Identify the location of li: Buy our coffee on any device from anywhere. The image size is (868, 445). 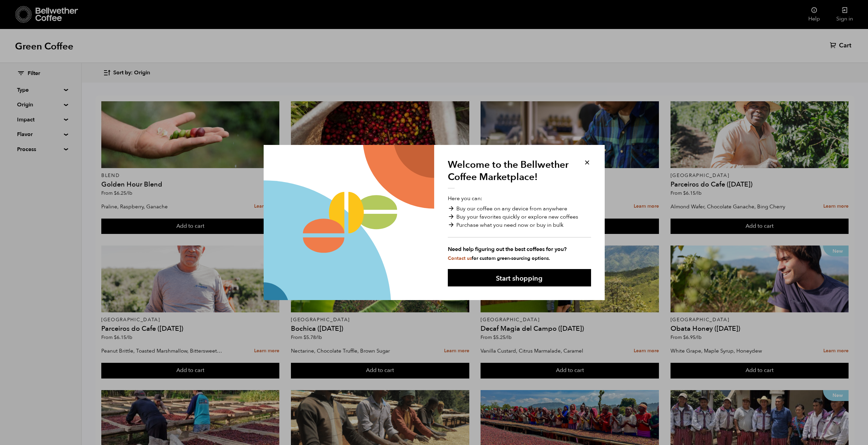
(519, 208).